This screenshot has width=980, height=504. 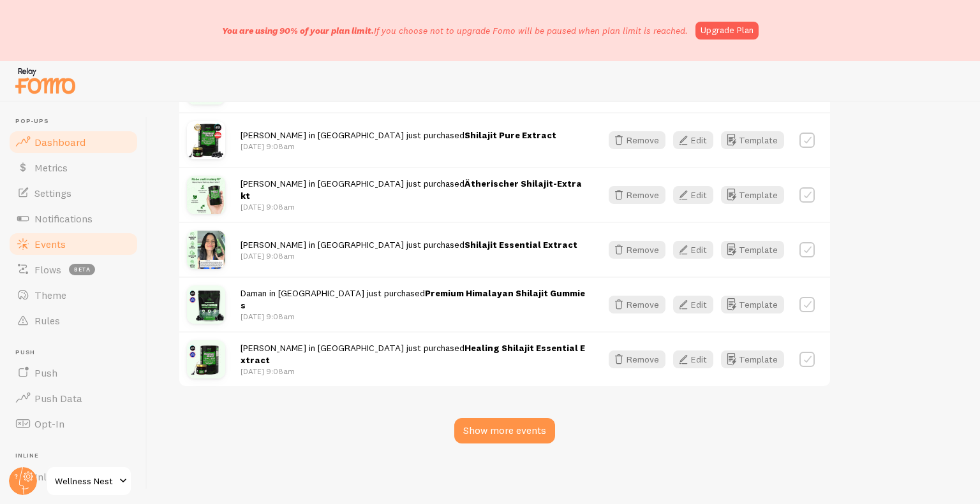 I want to click on img: Untitled_design_80_small.png, so click(x=206, y=304).